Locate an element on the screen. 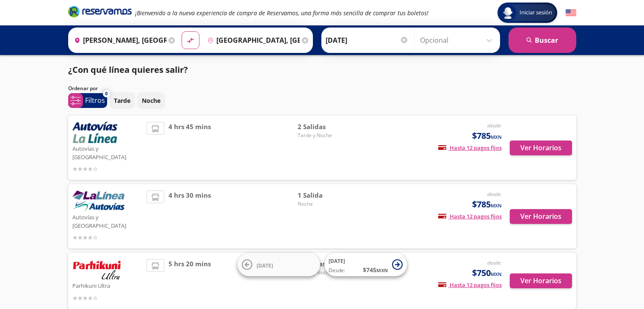 This screenshot has height=309, width=644. span: 1 Salida is located at coordinates (327, 195).